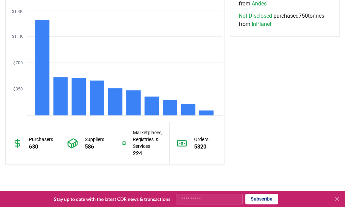 The height and width of the screenshot is (207, 345). Describe the element at coordinates (261, 24) in the screenshot. I see `a: InPlanet` at that location.